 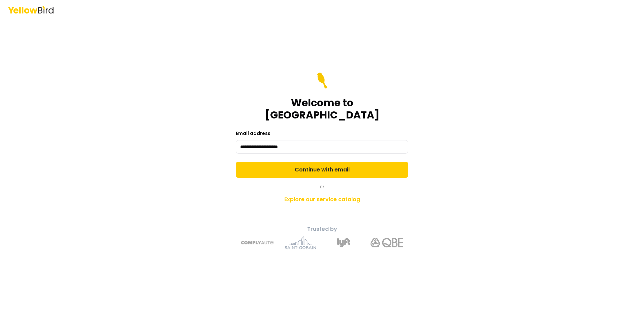 What do you see at coordinates (322, 199) in the screenshot?
I see `a: Explore our service catalog` at bounding box center [322, 199].